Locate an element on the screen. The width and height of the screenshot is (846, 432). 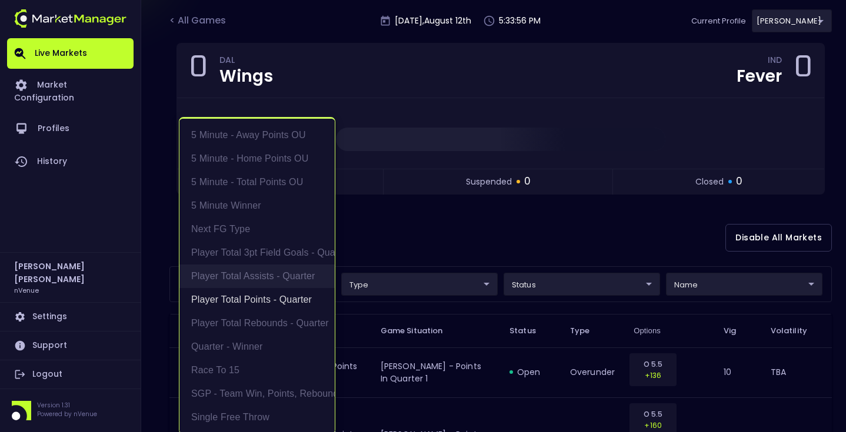
li: Race to 15 is located at coordinates (257, 371).